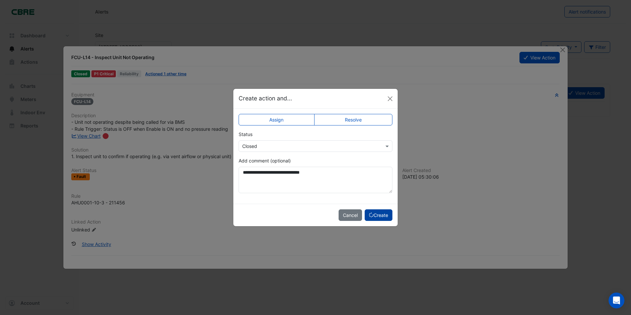 The image size is (631, 315). Describe the element at coordinates (265, 98) in the screenshot. I see `h5: Create action and...` at that location.